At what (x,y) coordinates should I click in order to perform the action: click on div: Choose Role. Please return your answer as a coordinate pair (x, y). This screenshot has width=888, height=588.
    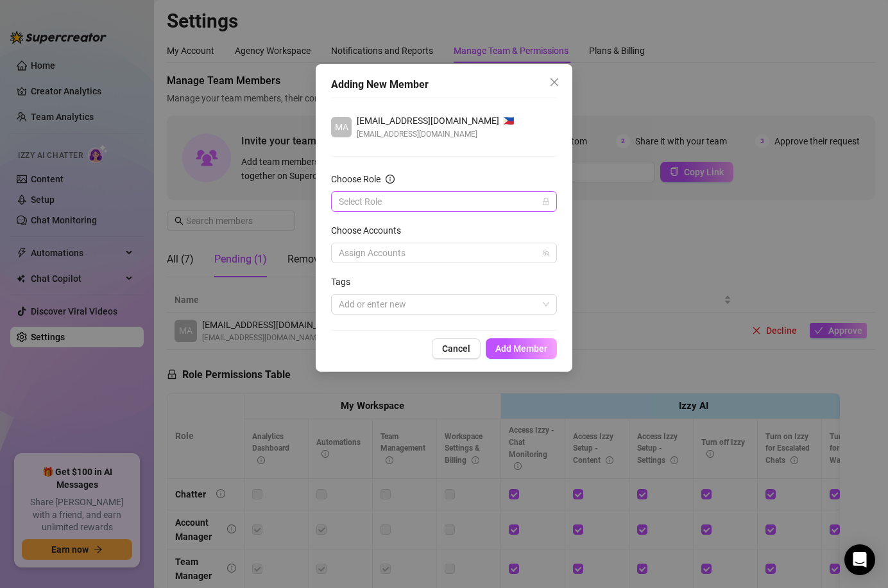
    Looking at the image, I should click on (356, 179).